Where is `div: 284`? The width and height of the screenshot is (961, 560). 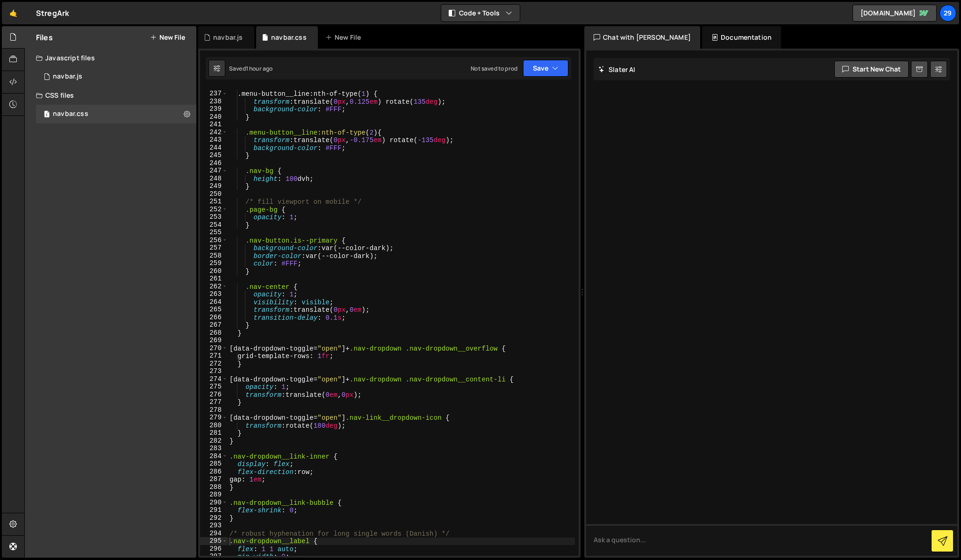 div: 284 is located at coordinates (213, 456).